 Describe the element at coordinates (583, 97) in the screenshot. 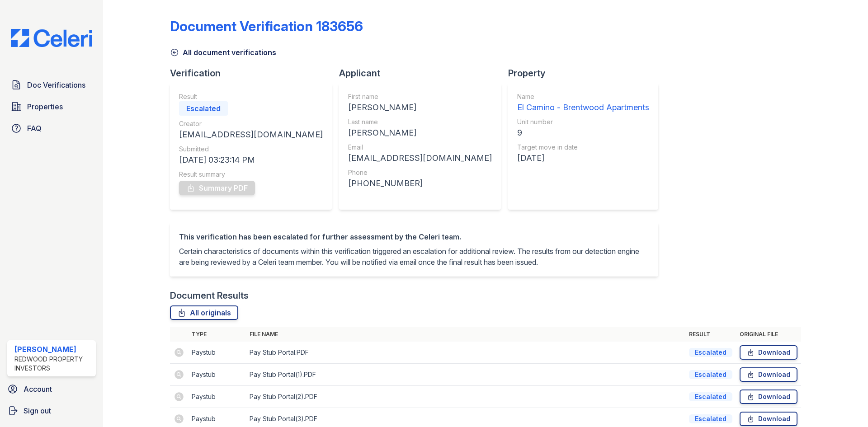

I see `div: Name` at that location.